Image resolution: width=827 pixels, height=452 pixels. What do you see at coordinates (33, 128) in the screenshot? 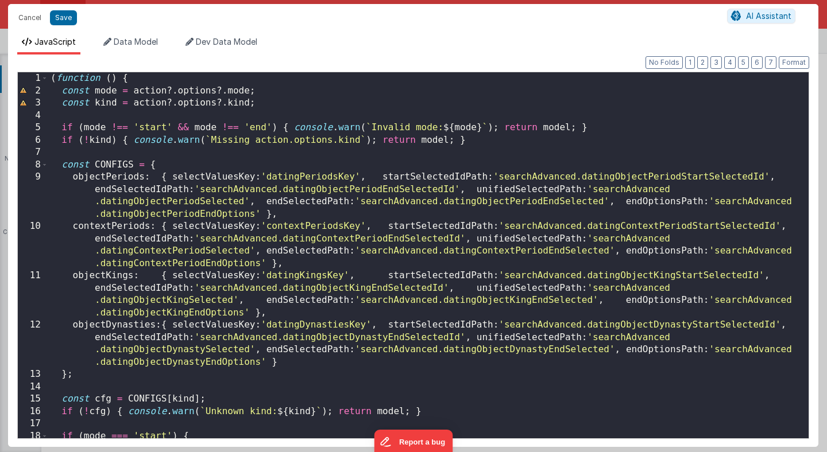
I see `div: 5` at bounding box center [33, 128].